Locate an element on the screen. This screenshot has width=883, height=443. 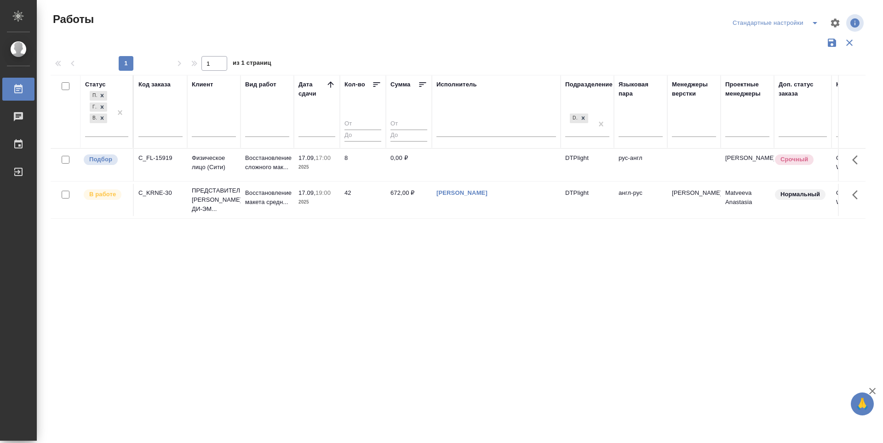
td: 0,00 ₽ is located at coordinates (409, 165).